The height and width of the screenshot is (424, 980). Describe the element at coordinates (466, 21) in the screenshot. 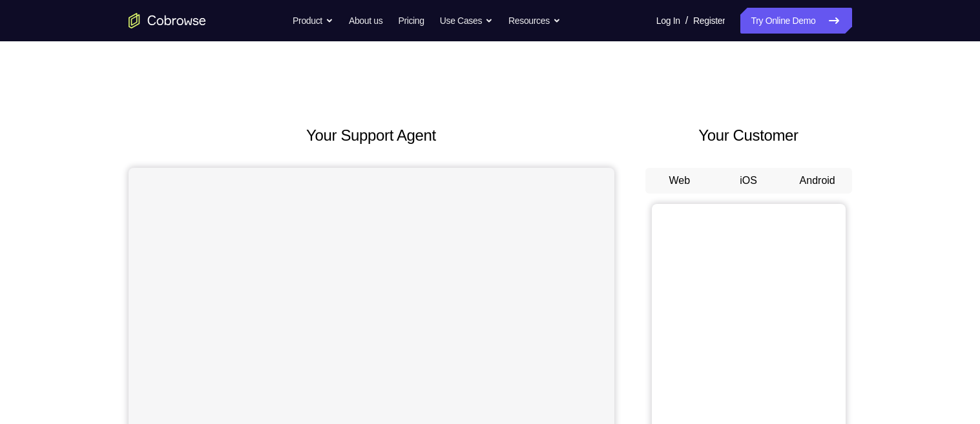

I see `button: Use Cases` at that location.